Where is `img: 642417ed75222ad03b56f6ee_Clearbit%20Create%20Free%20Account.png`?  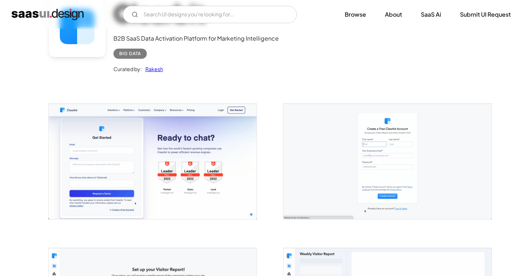
img: 642417ed75222ad03b56f6ee_Clearbit%20Create%20Free%20Account.png is located at coordinates (387, 161).